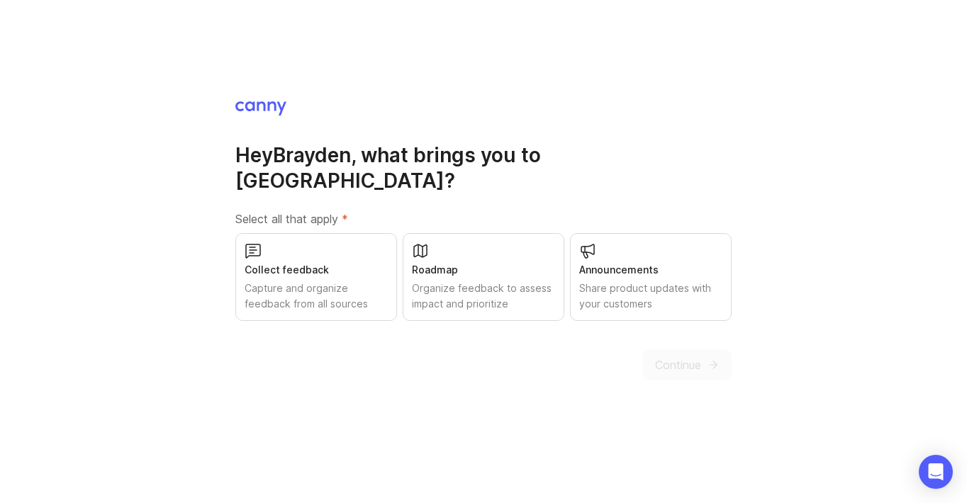 The image size is (967, 503). I want to click on button: Collect feedbackCapture and organize feedback from all sources, so click(316, 277).